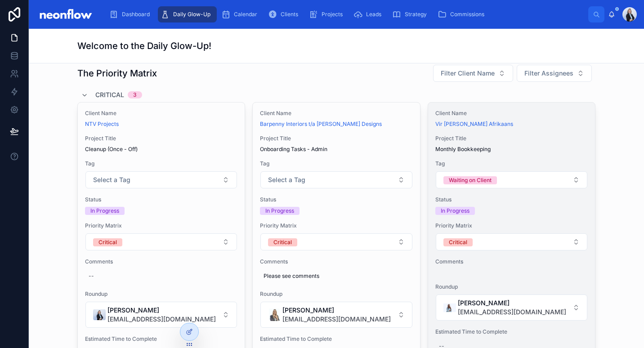 This screenshot has height=348, width=644. Describe the element at coordinates (411, 14) in the screenshot. I see `a: Strategy` at that location.